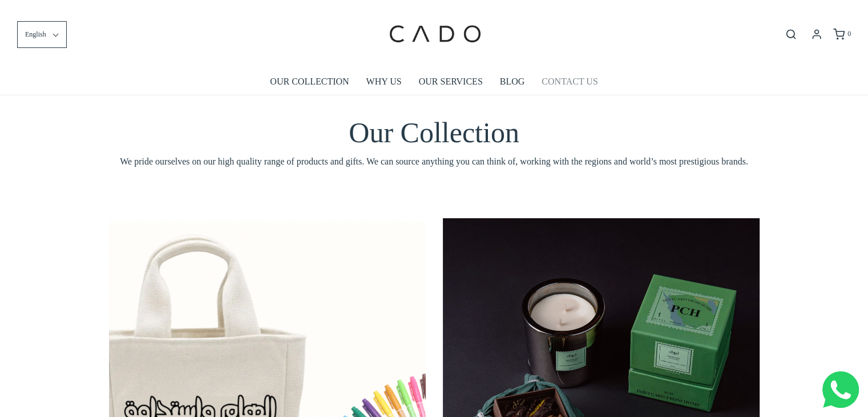  What do you see at coordinates (434, 34) in the screenshot?
I see `img: cadogifting` at bounding box center [434, 34].